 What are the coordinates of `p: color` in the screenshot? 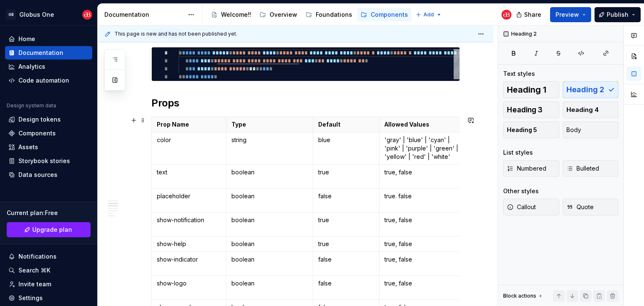 It's located at (189, 140).